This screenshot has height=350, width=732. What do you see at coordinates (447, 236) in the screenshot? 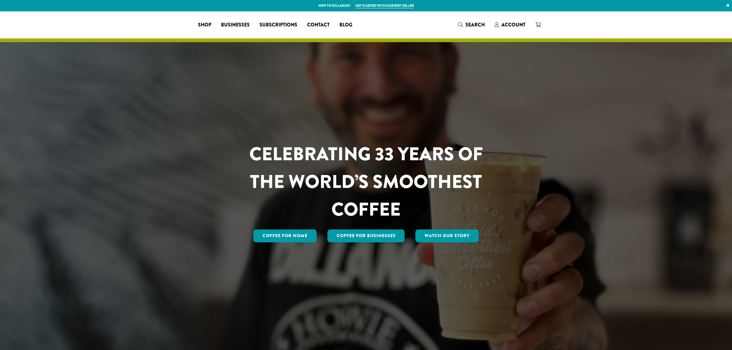
I see `a: Watch Our Story` at bounding box center [447, 236].